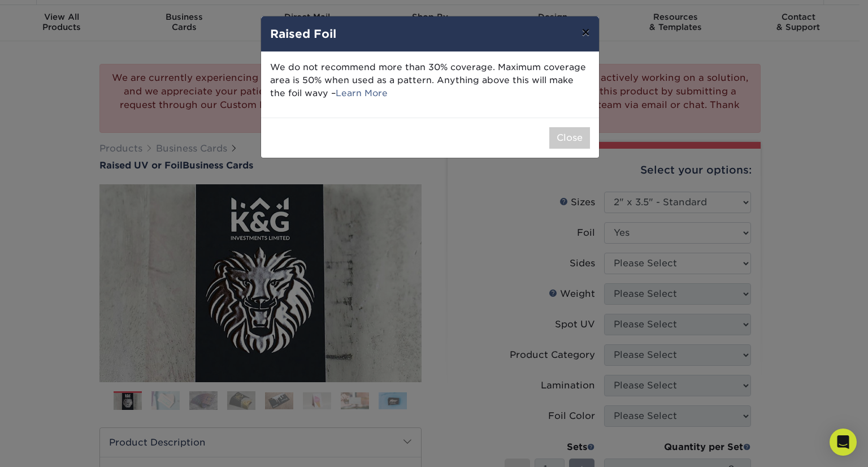  I want to click on p: We do not recommend more than 30% coverage. Maximum coverage area is 50% when used as a pattern. ..., so click(430, 80).